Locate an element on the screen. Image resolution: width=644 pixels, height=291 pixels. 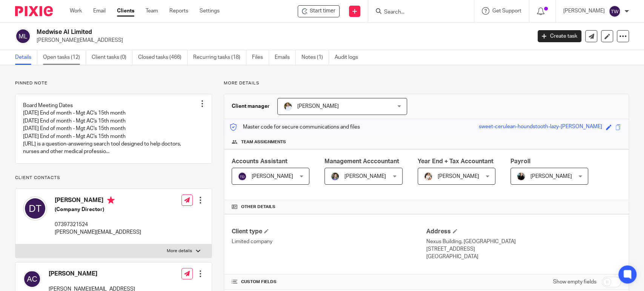
h4: CUSTOM FIELDS is located at coordinates (329, 282).